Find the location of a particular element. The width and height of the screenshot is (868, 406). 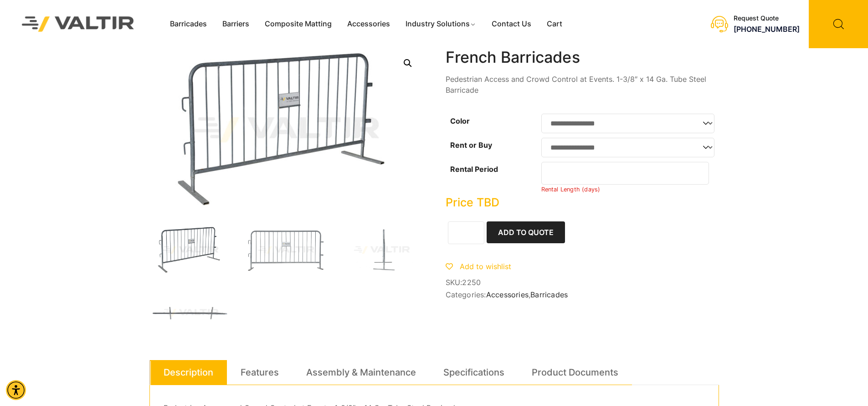

p: Pedestrian Access and Crowd Control at Events. 1-3/8″ x 14 Ga. Tube Steel Barricade is located at coordinates (582, 85).